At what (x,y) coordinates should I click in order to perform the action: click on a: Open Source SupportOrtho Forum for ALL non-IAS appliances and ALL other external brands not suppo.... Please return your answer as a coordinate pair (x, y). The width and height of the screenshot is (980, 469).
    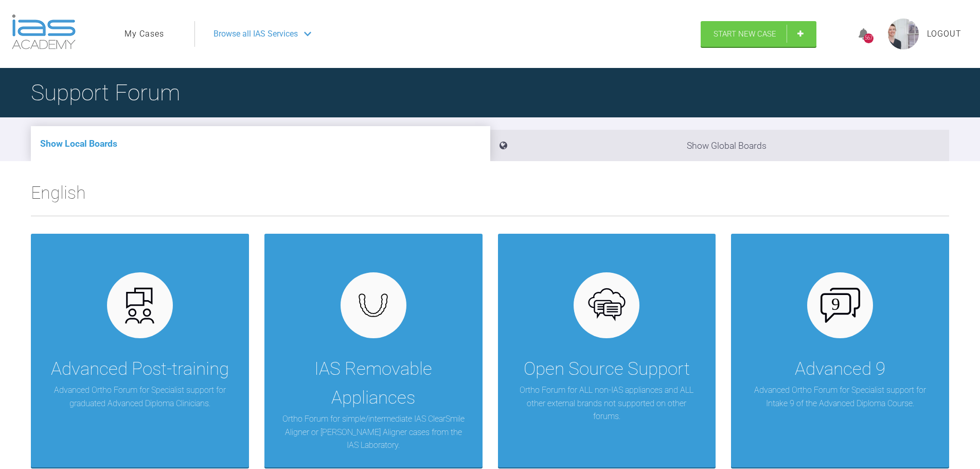
    Looking at the image, I should click on (607, 351).